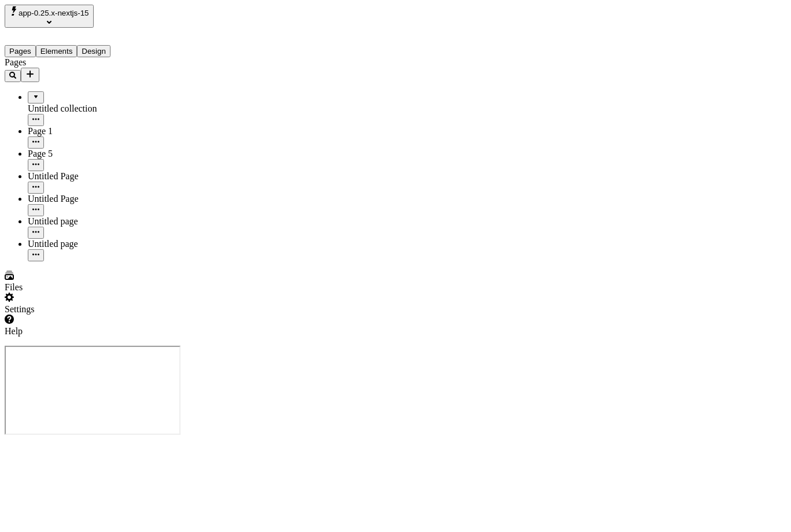 This screenshot has height=532, width=791. What do you see at coordinates (74, 62) in the screenshot?
I see `div: Pages` at bounding box center [74, 62].